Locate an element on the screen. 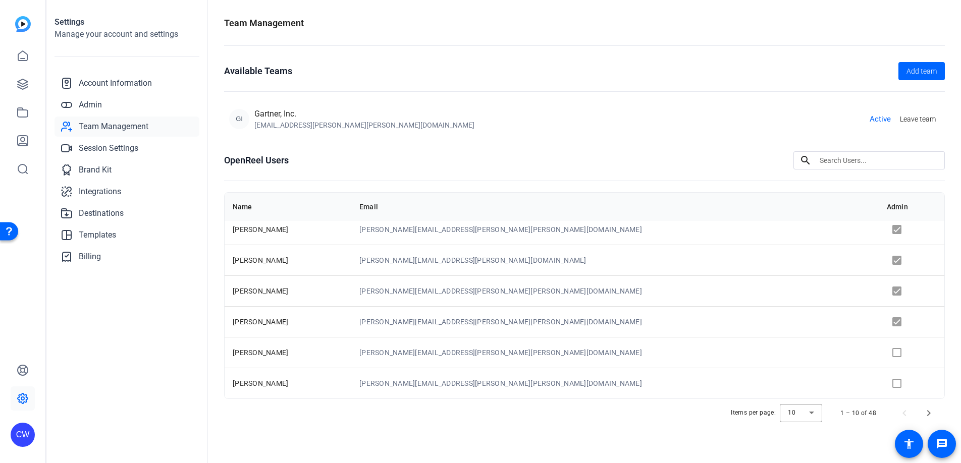 The image size is (961, 463). mat-icon: message is located at coordinates (941, 444).